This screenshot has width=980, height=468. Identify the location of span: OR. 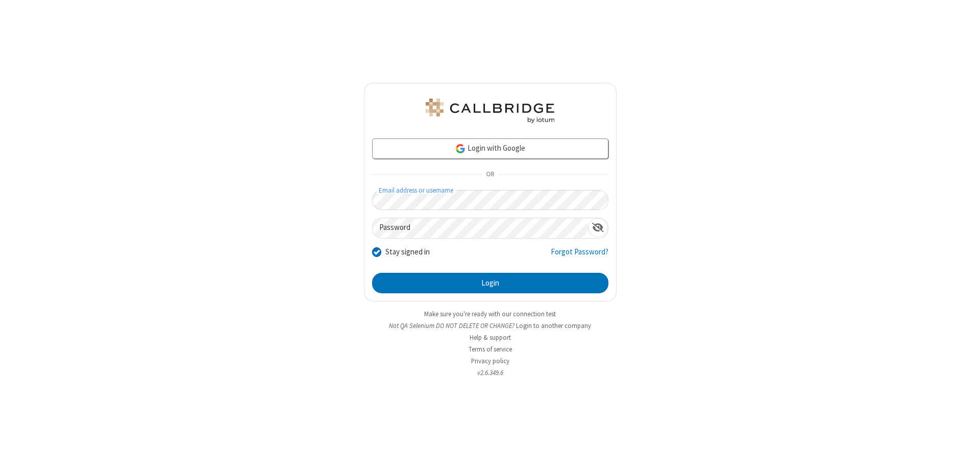
(490, 175).